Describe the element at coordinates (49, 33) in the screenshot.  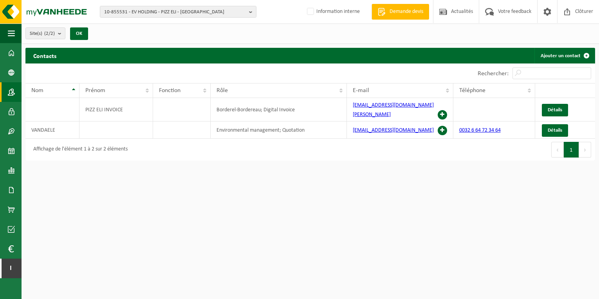
I see `count: (2/2)` at that location.